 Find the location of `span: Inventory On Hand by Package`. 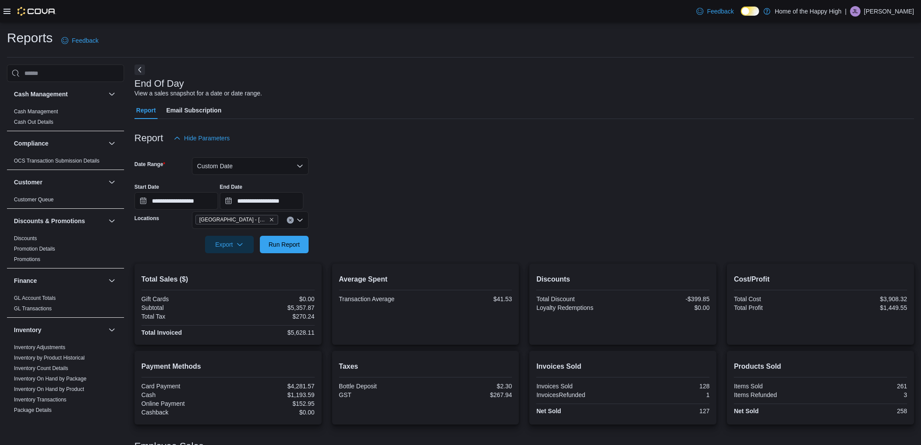

span: Inventory On Hand by Package is located at coordinates (50, 378).